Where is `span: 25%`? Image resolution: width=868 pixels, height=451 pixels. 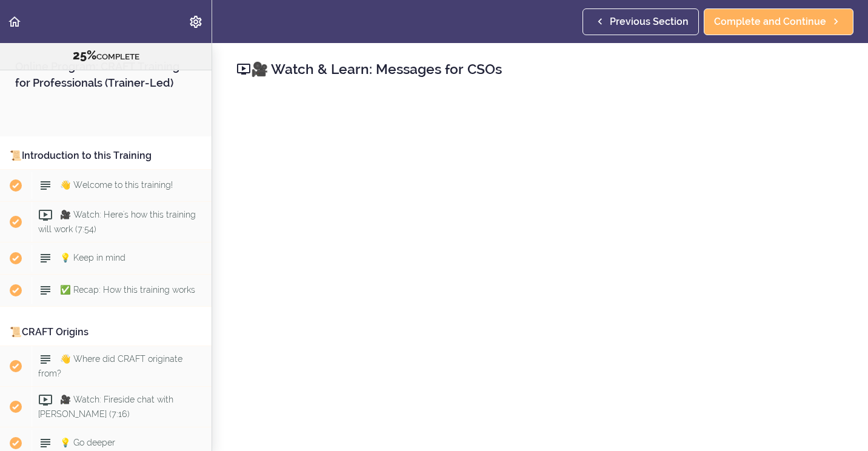 span: 25% is located at coordinates (84, 55).